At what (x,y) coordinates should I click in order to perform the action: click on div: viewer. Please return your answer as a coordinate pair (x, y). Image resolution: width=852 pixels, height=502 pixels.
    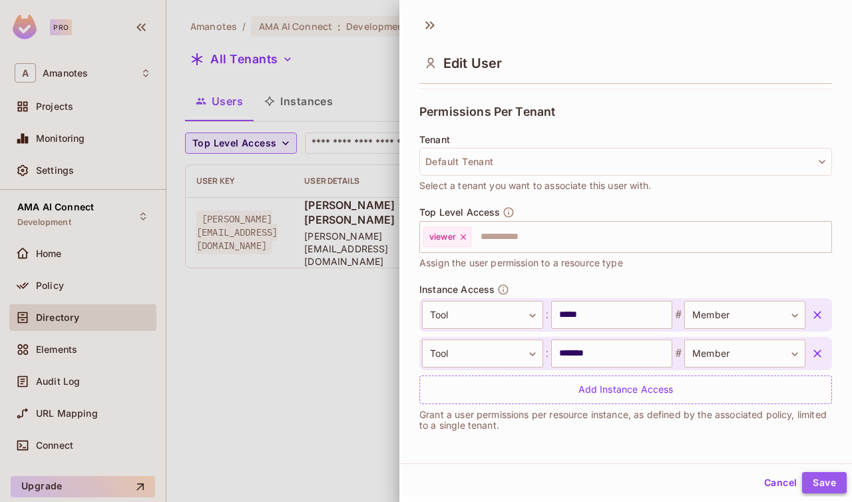
    Looking at the image, I should click on (447, 237).